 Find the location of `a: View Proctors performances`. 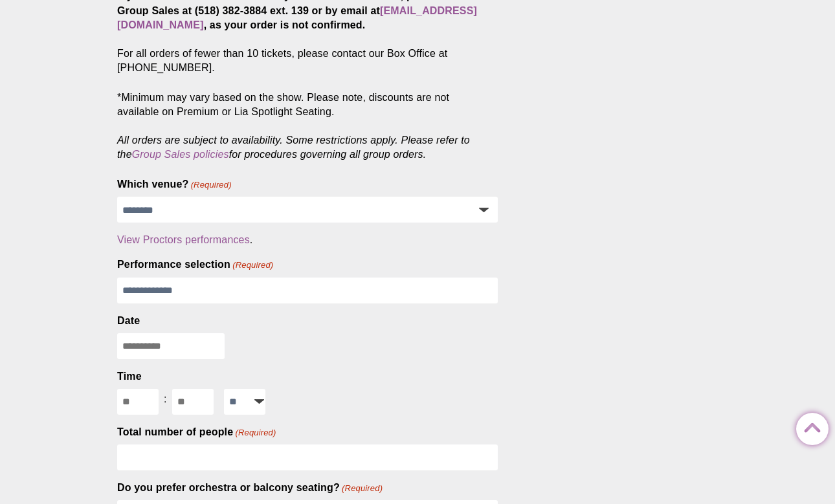

a: View Proctors performances is located at coordinates (183, 240).